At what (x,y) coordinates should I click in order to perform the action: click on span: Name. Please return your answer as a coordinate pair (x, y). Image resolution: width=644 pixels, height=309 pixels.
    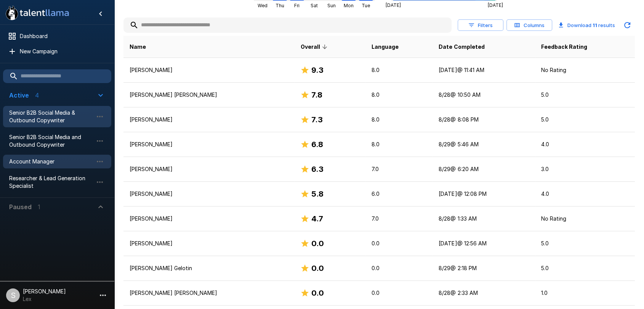
    Looking at the image, I should click on (137, 47).